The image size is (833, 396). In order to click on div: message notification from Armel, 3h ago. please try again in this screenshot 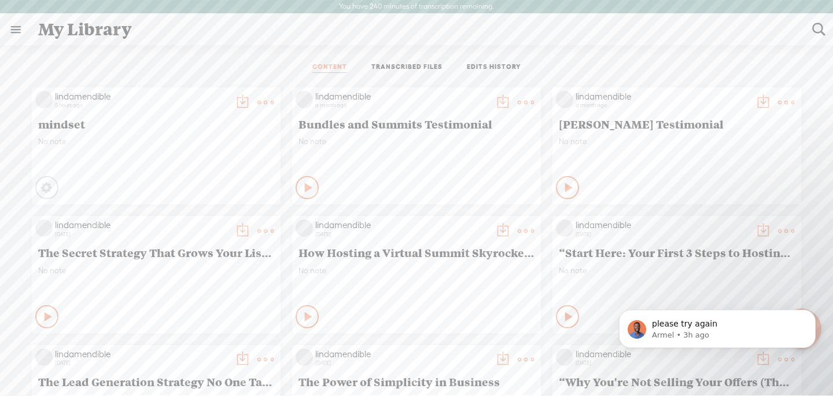, I will do `click(116, 43)`.